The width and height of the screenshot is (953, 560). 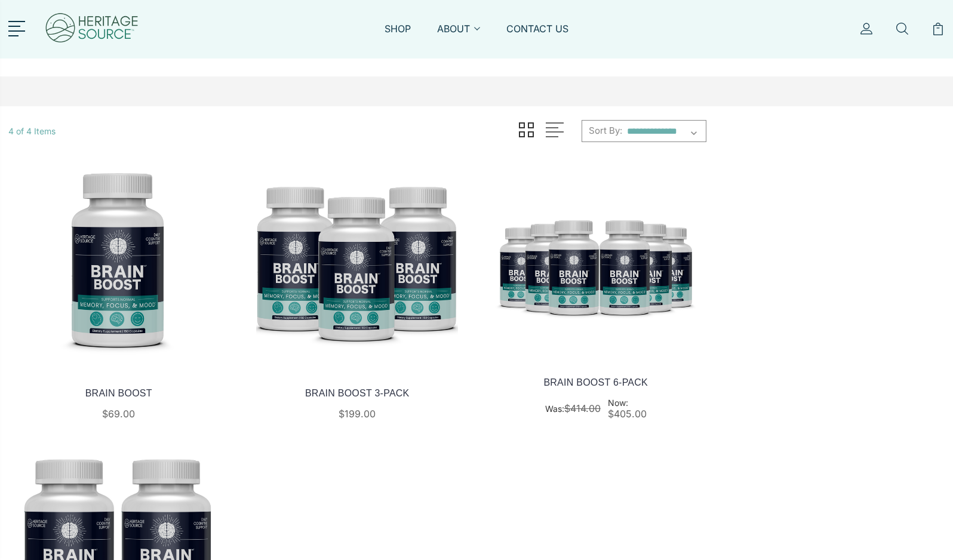 I want to click on a: CONTACT US, so click(x=537, y=36).